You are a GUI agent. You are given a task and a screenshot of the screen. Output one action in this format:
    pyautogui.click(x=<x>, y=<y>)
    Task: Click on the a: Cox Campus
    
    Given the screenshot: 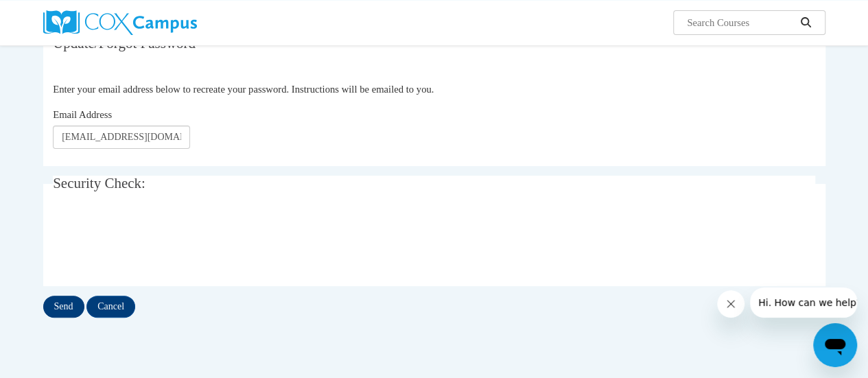 What is the action you would take?
    pyautogui.click(x=166, y=23)
    